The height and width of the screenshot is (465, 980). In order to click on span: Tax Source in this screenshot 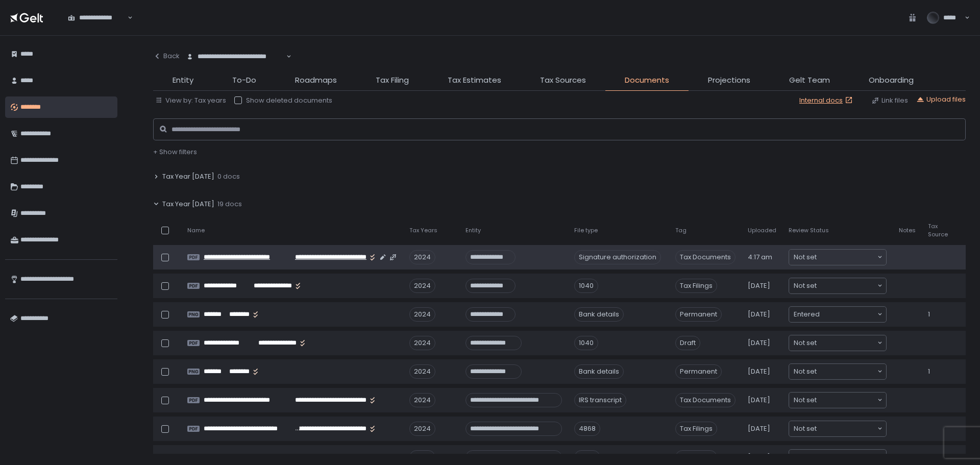, I will do `click(938, 230)`.